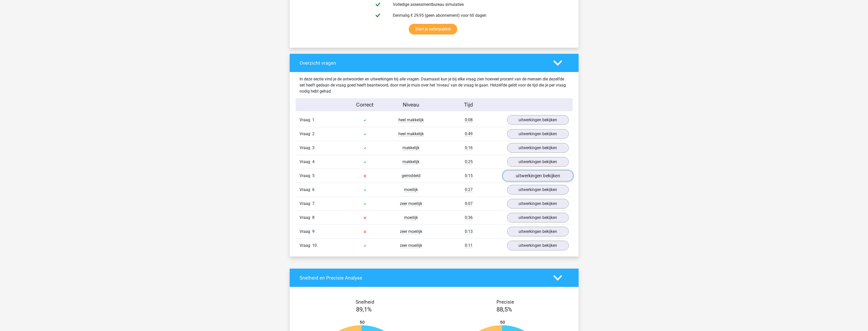 The height and width of the screenshot is (331, 868). I want to click on span: 4, so click(313, 162).